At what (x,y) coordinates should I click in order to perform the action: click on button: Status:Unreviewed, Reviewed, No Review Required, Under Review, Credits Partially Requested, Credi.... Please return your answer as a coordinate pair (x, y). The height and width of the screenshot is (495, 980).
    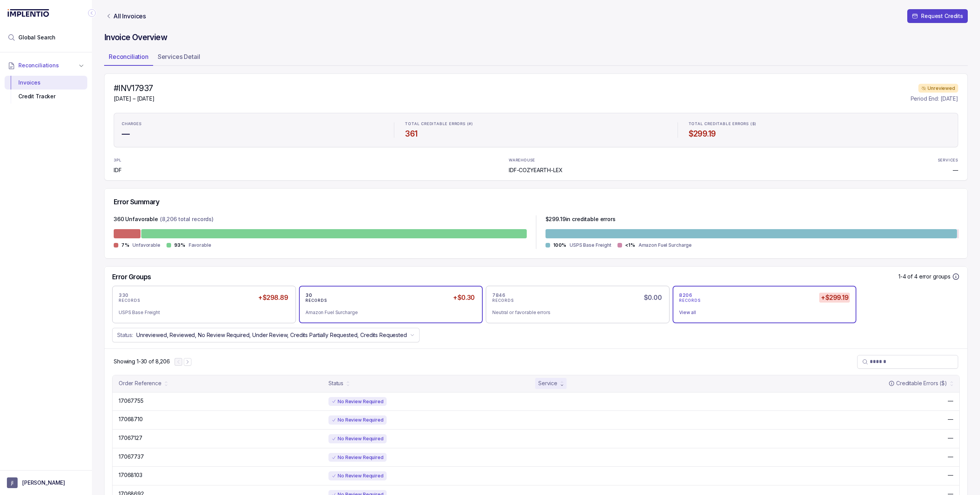
    Looking at the image, I should click on (265, 335).